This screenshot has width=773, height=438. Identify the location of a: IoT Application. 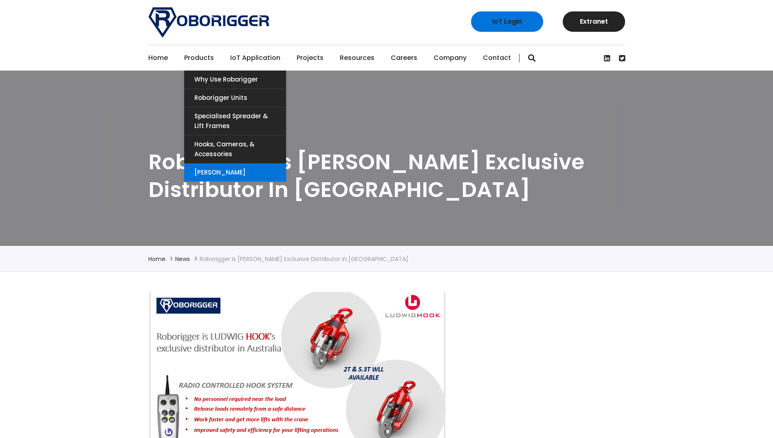
(255, 58).